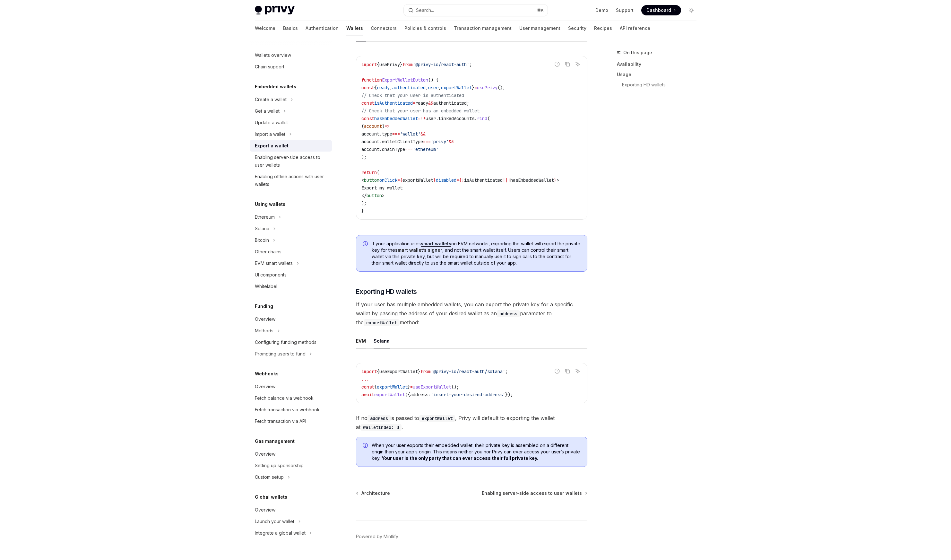 Image resolution: width=951 pixels, height=560 pixels. Describe the element at coordinates (425, 149) in the screenshot. I see `span: 'ethereum'` at that location.